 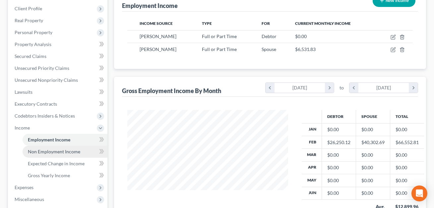 I want to click on a: Non Employment Income, so click(x=65, y=152).